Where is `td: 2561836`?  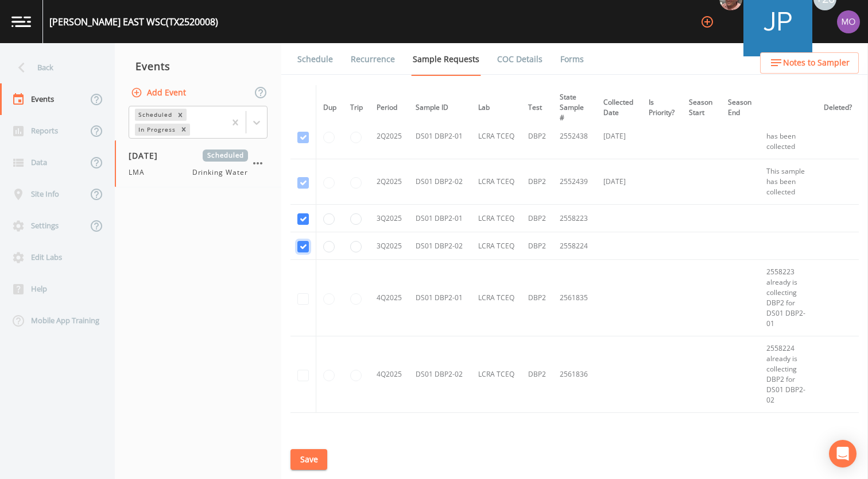 td: 2561836 is located at coordinates (575, 374).